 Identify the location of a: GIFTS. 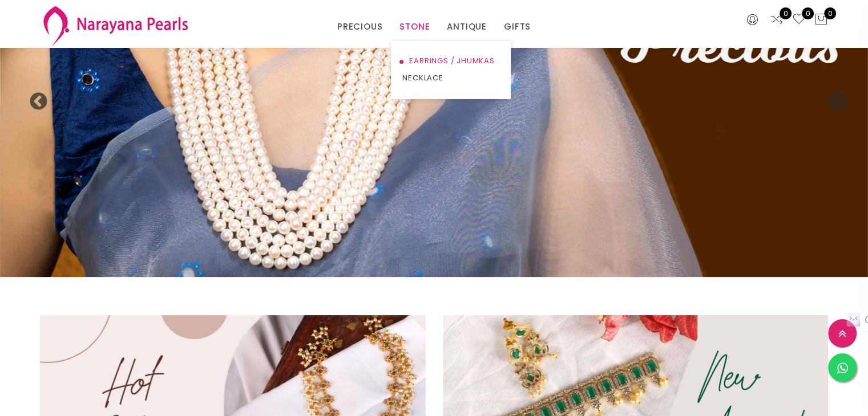
(517, 27).